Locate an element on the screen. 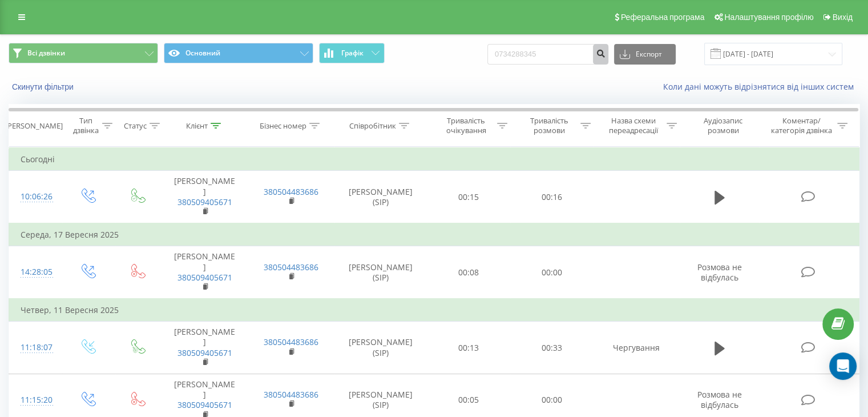  button: Скинути фільтри is located at coordinates (44, 87).